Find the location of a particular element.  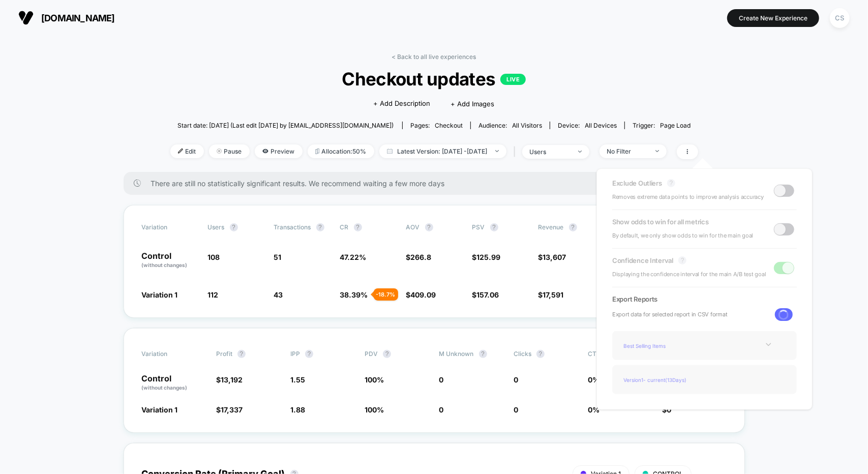

a: < Back to all live experiences is located at coordinates (434, 56).